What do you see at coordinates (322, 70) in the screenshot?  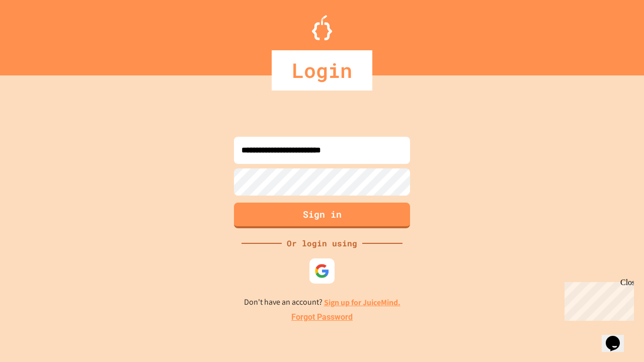 I see `div: Login` at bounding box center [322, 70].